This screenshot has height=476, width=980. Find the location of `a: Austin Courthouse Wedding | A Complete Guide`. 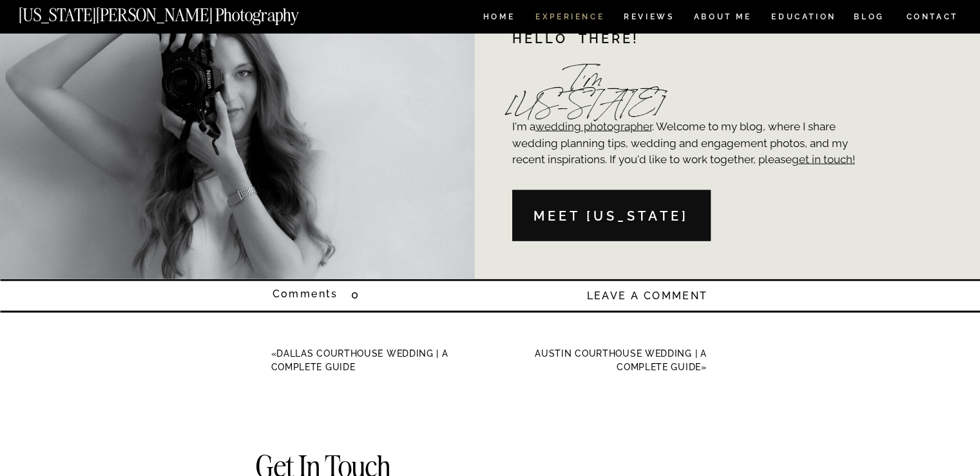

a: Austin Courthouse Wedding | A Complete Guide is located at coordinates (620, 360).